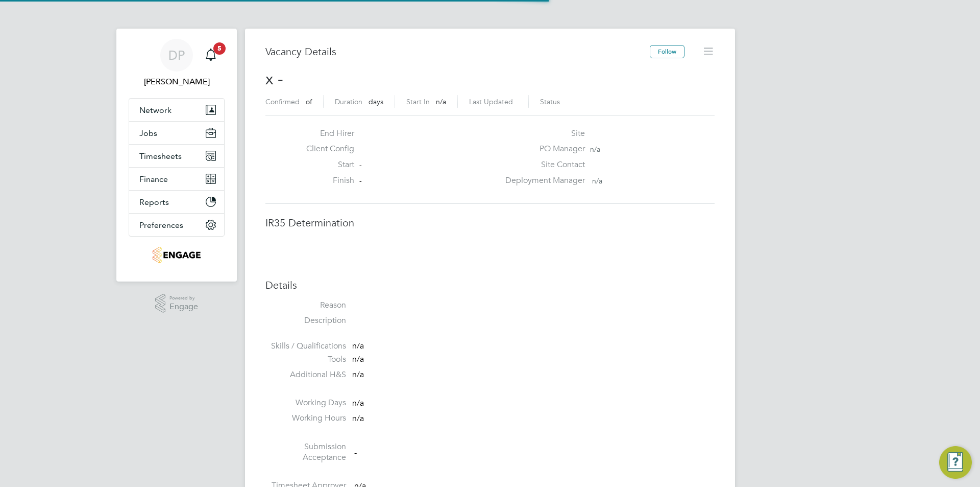  Describe the element at coordinates (306, 403) in the screenshot. I see `label: Working Days` at that location.